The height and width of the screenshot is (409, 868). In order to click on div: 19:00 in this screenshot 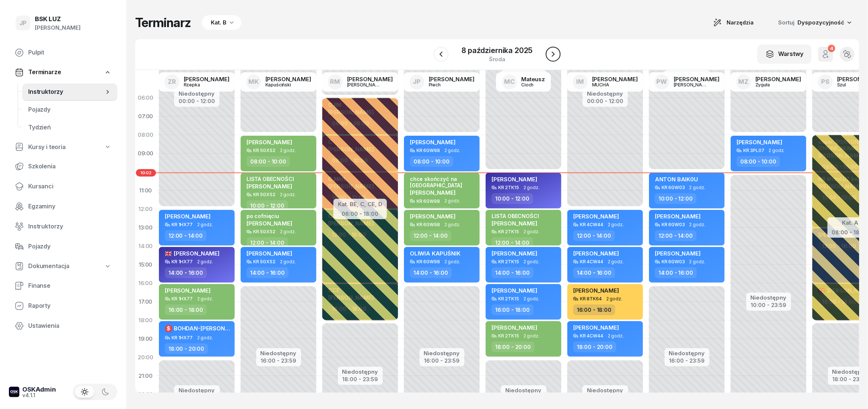, I will do `click(146, 339)`.